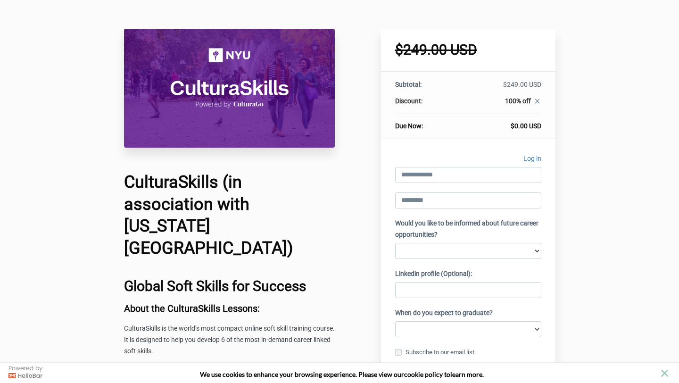  What do you see at coordinates (398, 352) in the screenshot?
I see `input: Subscribe to our email list.` at bounding box center [398, 352].